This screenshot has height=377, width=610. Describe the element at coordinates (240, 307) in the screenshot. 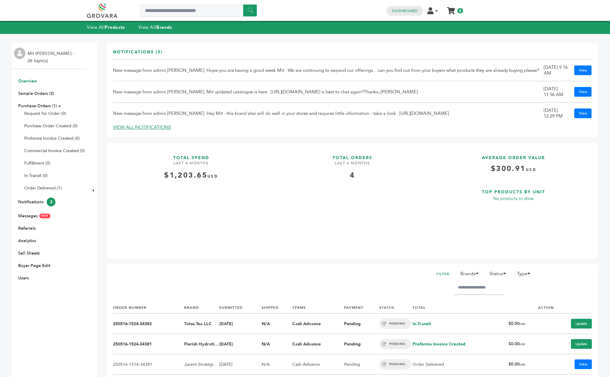

I see `th: SUBMITTED` at that location.